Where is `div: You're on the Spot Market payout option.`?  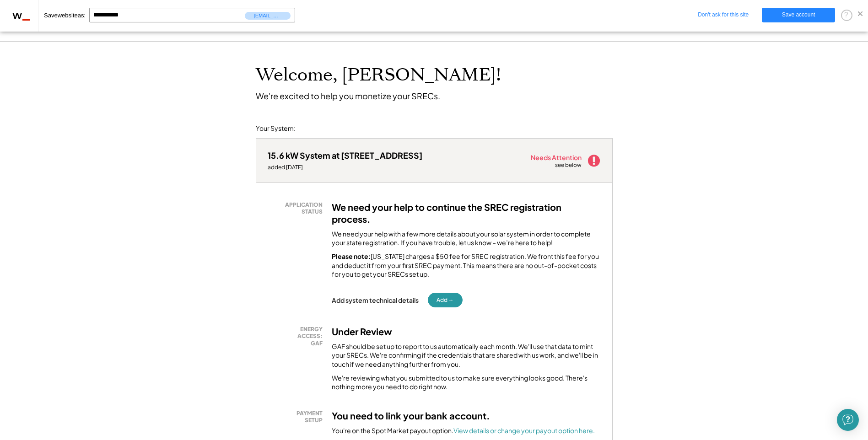
div: You're on the Spot Market payout option. is located at coordinates (463, 431).